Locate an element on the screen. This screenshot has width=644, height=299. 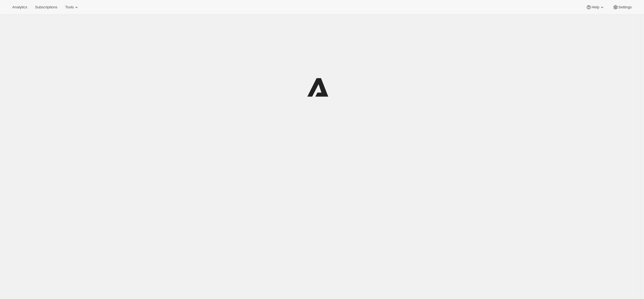
button: Subscriptions is located at coordinates (46, 7).